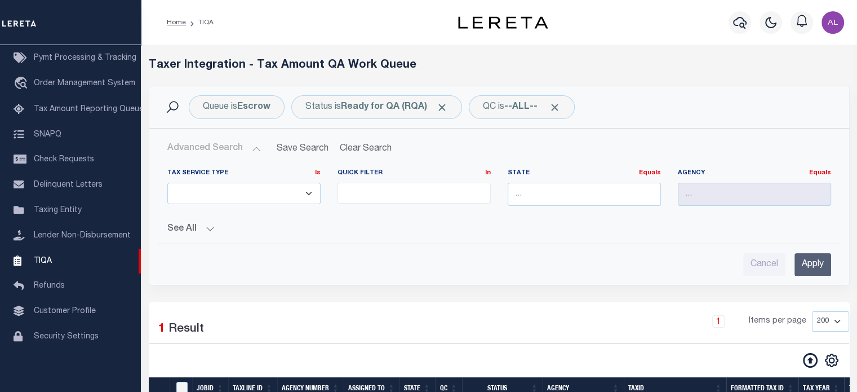  What do you see at coordinates (200, 23) in the screenshot?
I see `li: TIQA` at bounding box center [200, 23].